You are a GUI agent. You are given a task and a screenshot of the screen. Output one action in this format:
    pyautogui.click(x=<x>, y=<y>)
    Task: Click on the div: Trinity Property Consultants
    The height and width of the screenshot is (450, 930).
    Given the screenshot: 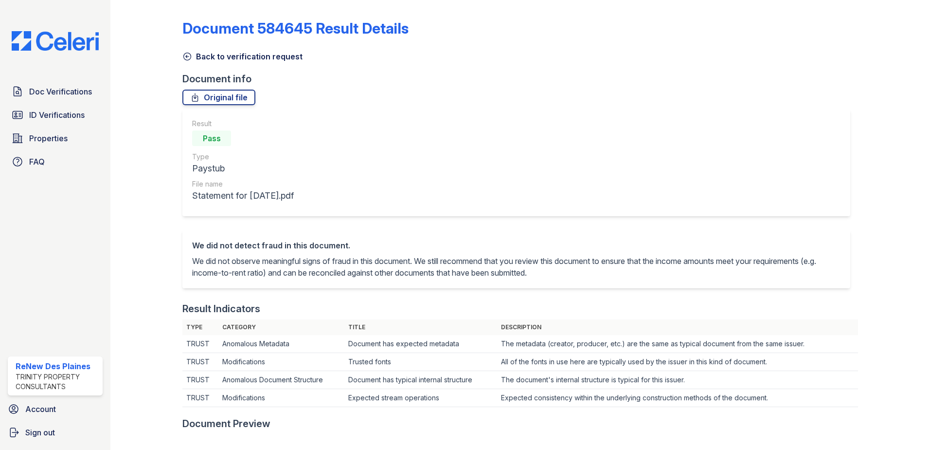 What is the action you would take?
    pyautogui.click(x=57, y=381)
    